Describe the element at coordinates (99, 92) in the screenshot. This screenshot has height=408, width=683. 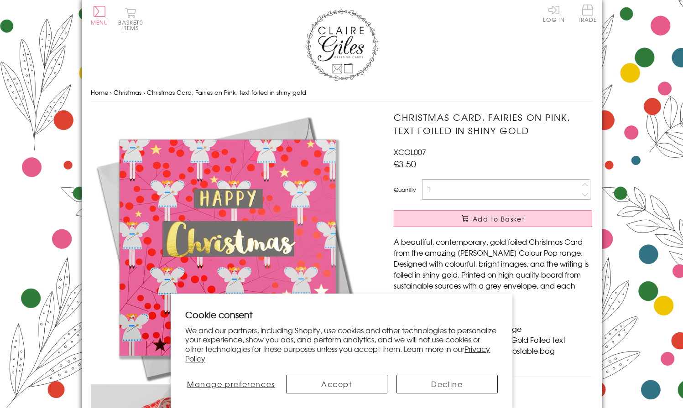
I see `a: Home` at that location.